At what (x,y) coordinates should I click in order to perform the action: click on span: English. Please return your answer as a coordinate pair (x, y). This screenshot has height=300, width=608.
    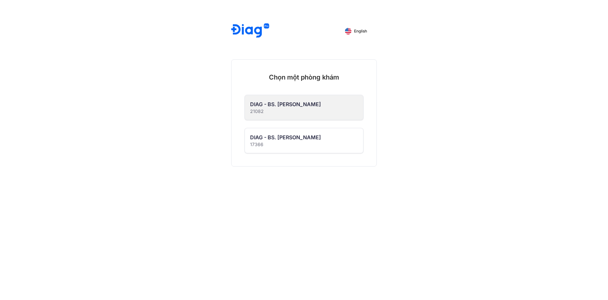
    Looking at the image, I should click on (360, 31).